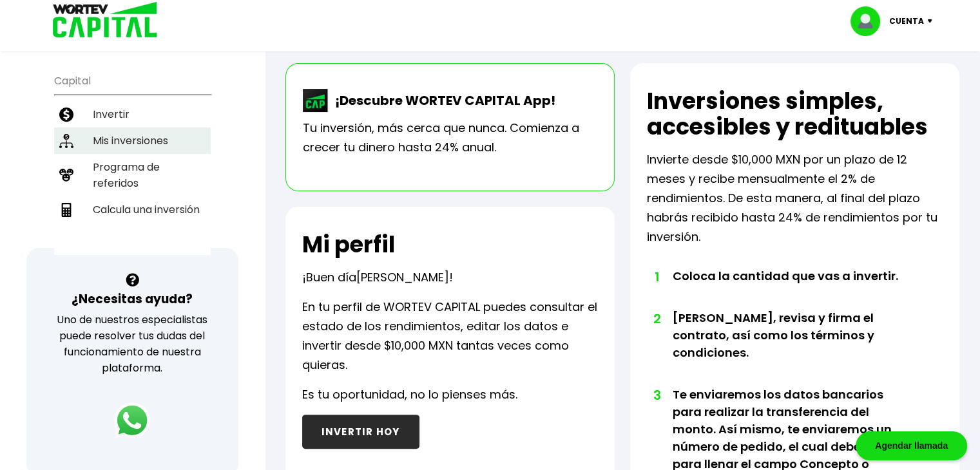 This screenshot has width=980, height=470. I want to click on p: ¡Descubre WORTEV CAPITAL App!, so click(442, 101).